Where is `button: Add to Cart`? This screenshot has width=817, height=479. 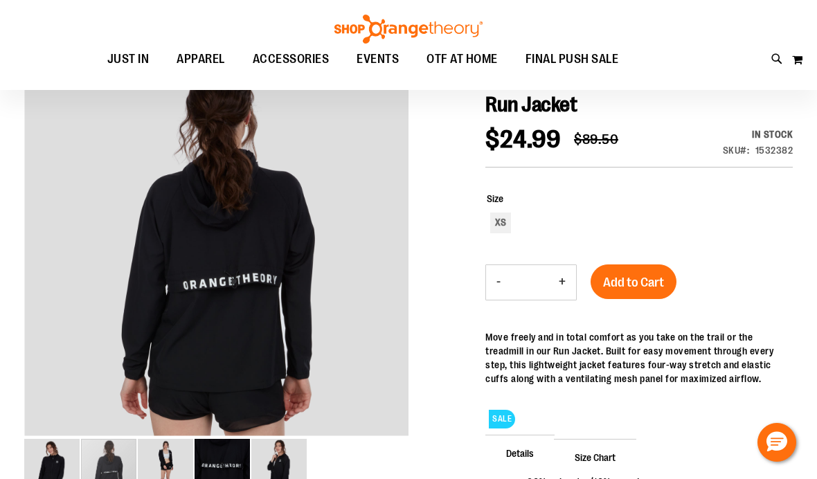
button: Add to Cart is located at coordinates (634, 282).